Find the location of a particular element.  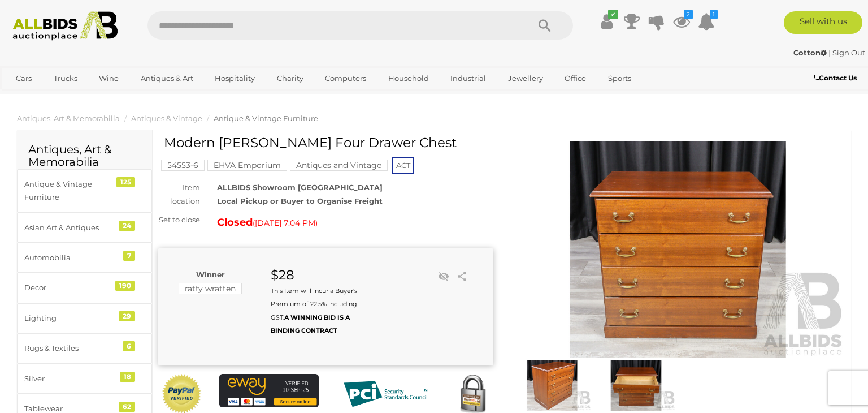

a: Wine is located at coordinates (109, 78).